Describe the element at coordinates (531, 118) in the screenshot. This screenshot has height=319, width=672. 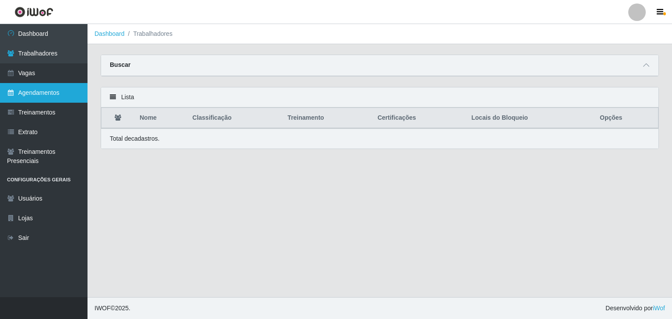
I see `th: Locais do Bloqueio` at that location.